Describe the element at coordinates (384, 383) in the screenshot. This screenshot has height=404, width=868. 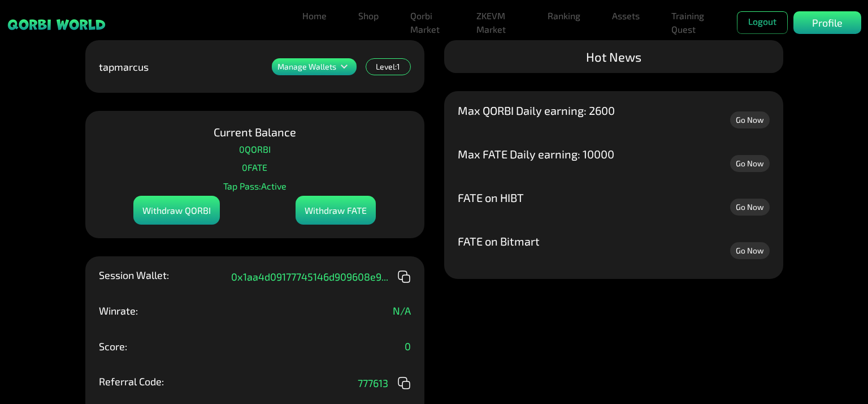
I see `div: 777613` at that location.